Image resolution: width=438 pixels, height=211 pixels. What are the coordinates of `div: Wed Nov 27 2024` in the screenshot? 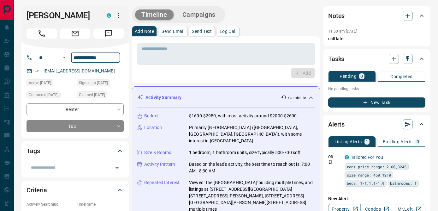 It's located at (100, 84).